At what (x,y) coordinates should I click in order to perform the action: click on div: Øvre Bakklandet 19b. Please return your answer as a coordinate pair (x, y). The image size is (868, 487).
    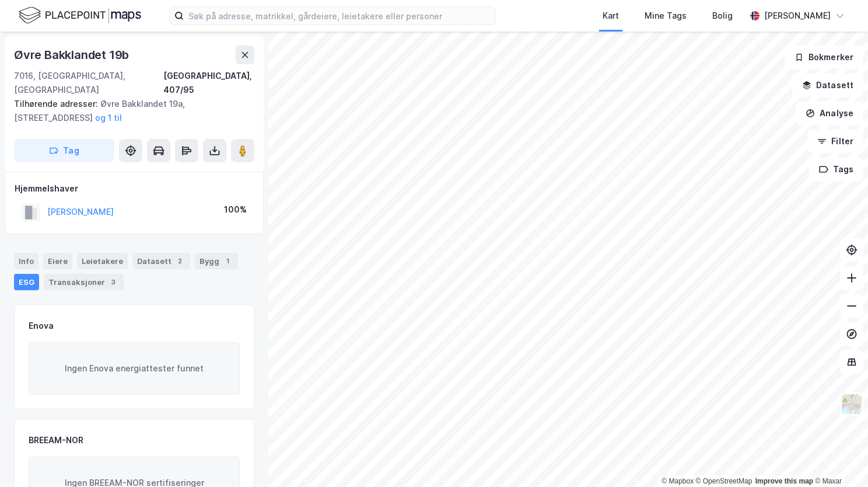
    Looking at the image, I should click on (72, 55).